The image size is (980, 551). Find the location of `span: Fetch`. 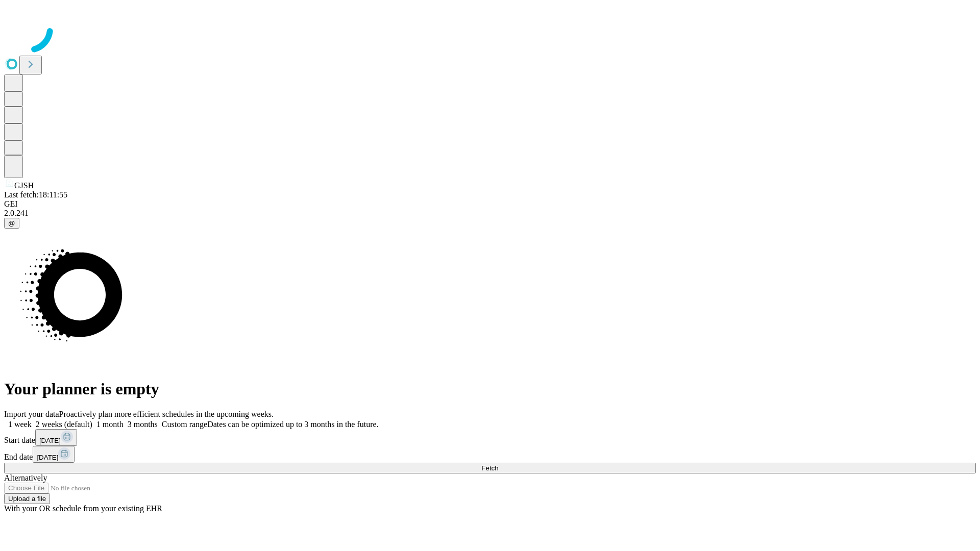

span: Fetch is located at coordinates (490, 468).